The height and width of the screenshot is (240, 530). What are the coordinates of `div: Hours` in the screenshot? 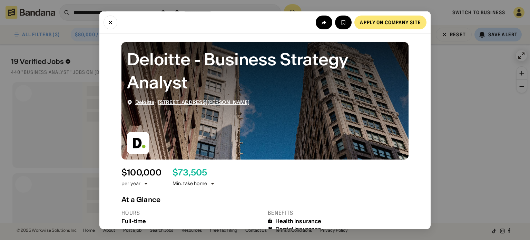 It's located at (192, 212).